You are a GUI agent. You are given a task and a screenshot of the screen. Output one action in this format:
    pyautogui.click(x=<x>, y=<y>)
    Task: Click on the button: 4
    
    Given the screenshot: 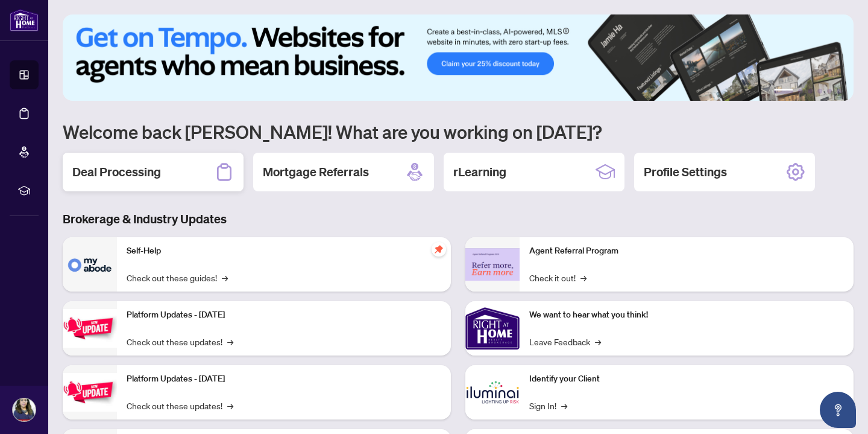 What is the action you would take?
    pyautogui.click(x=819, y=91)
    